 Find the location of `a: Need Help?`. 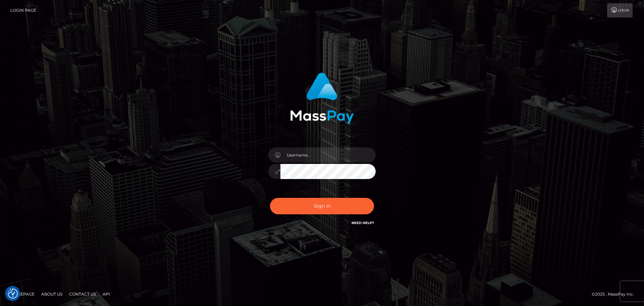

a: Need Help? is located at coordinates (363, 222).